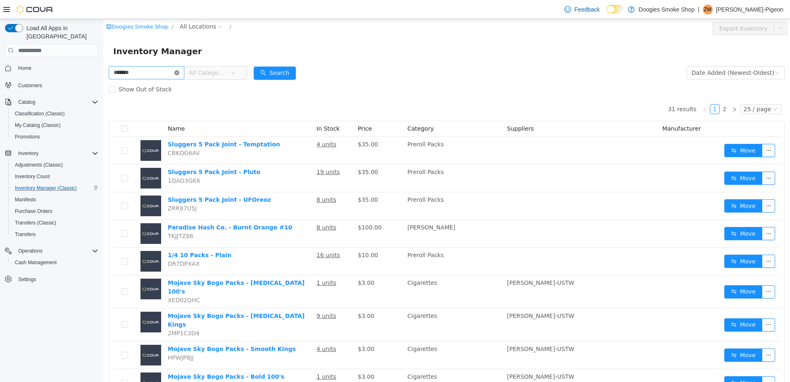 The width and height of the screenshot is (790, 382). What do you see at coordinates (5, 7) in the screenshot?
I see `i: icon: shop` at bounding box center [5, 7].